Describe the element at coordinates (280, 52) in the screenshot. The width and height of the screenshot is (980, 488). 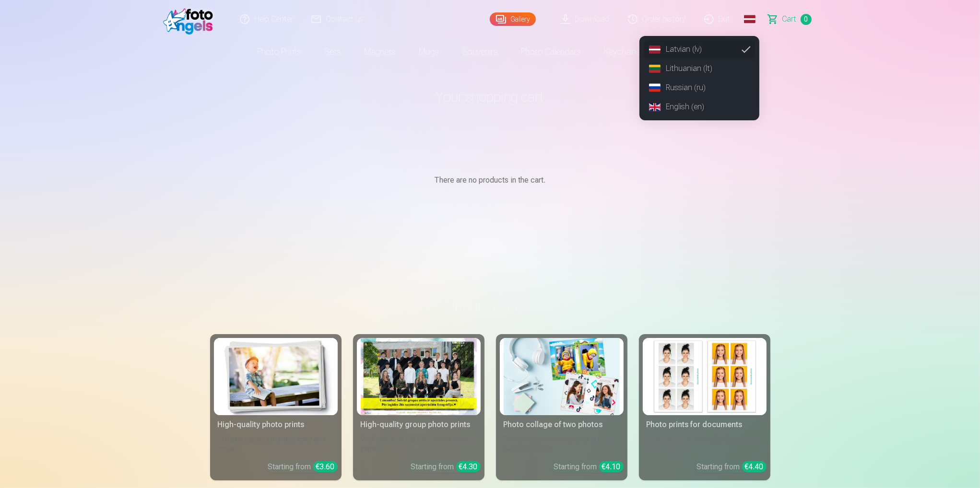
I see `a: Photo prints` at that location.